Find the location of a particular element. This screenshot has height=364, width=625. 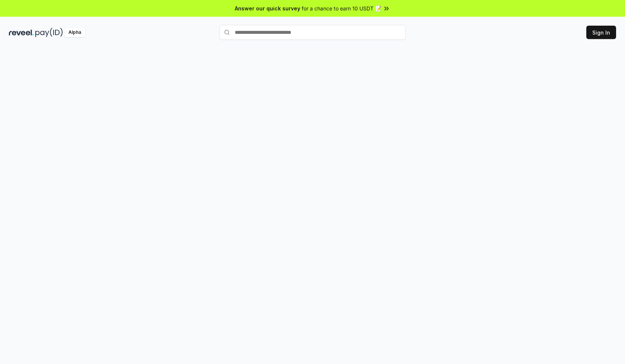

button: Sign In is located at coordinates (602, 33).